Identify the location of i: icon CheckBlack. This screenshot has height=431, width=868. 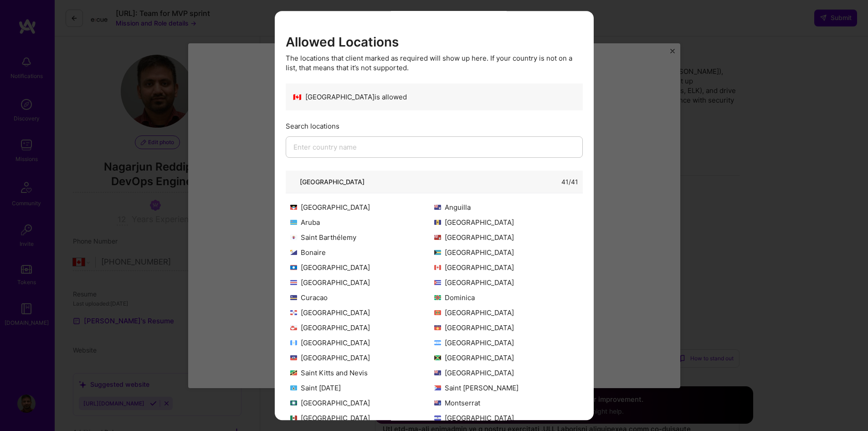
(567, 97).